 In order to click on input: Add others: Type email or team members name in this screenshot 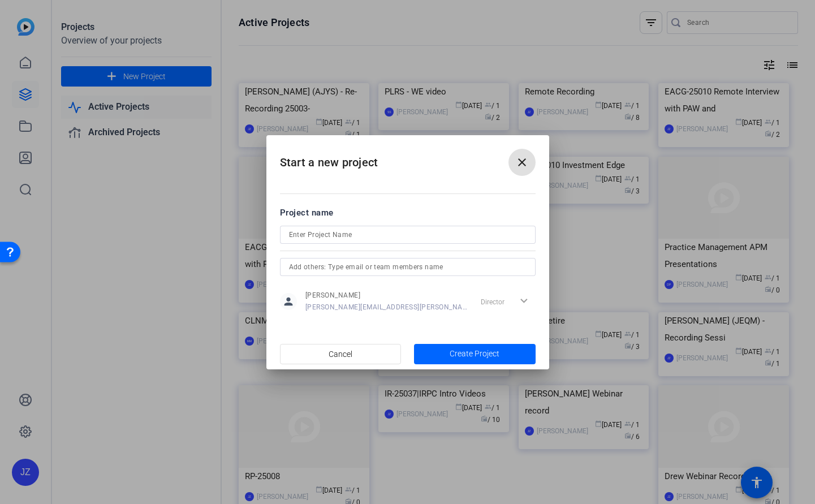, I will do `click(408, 266)`.